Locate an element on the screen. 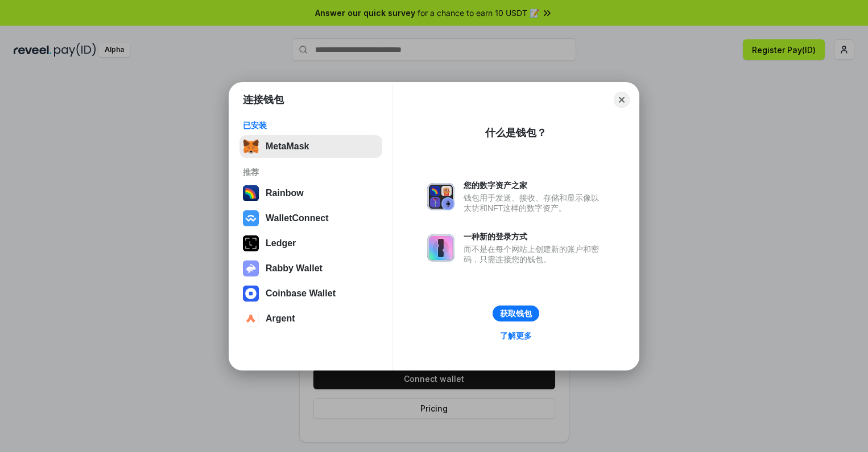  div: Ledger is located at coordinates (280, 243).